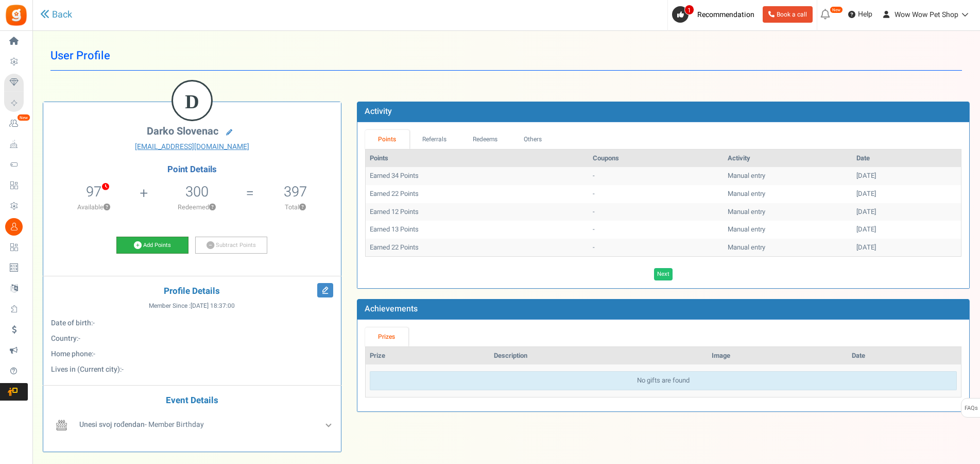  Describe the element at coordinates (192, 291) in the screenshot. I see `h4: Profile Details` at that location.